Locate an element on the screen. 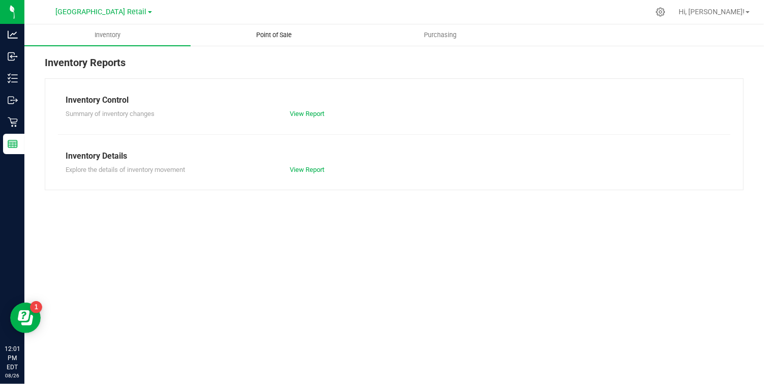 This screenshot has width=764, height=384. p: 08/26 is located at coordinates (12, 375).